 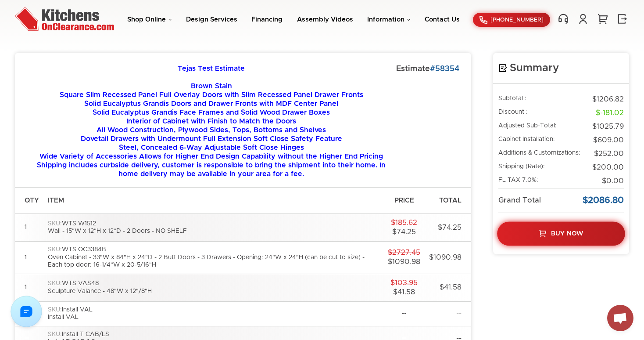 I want to click on th: Item, so click(x=213, y=201).